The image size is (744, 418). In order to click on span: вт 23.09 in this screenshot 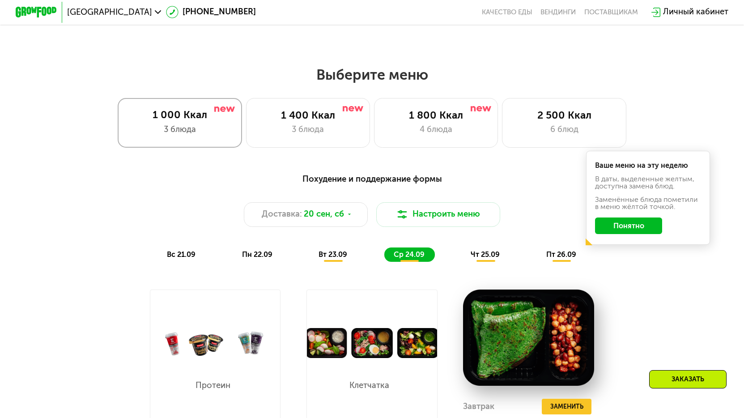, I will do `click(333, 254)`.